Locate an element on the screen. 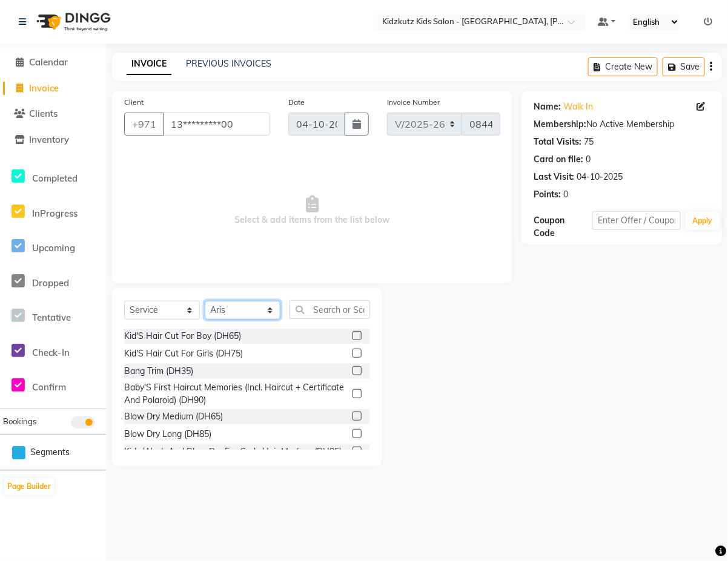 The image size is (728, 561). a: Calendar is located at coordinates (53, 62).